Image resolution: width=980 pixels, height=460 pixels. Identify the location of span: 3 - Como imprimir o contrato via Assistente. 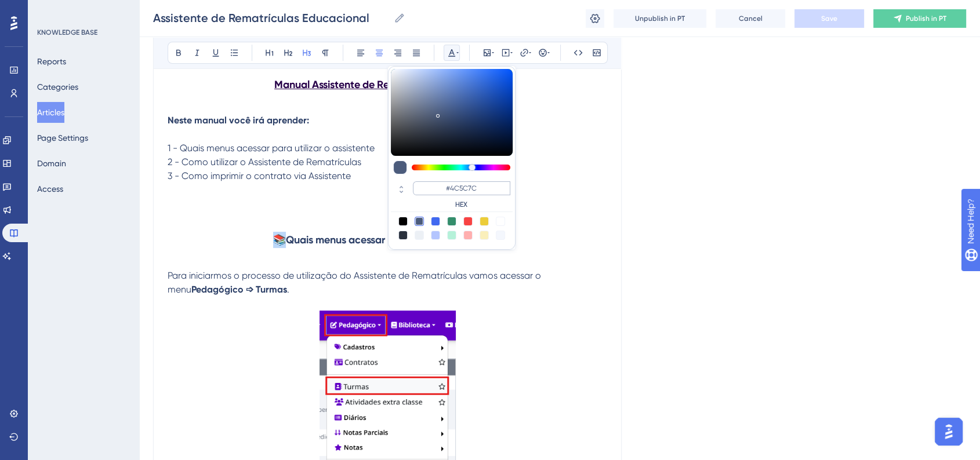
(259, 176).